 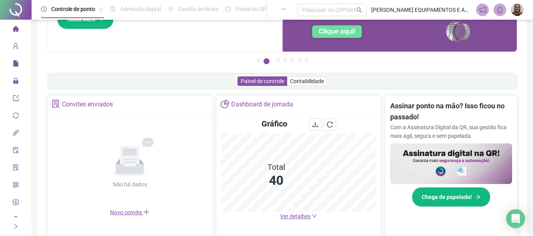 What do you see at coordinates (278, 60) in the screenshot?
I see `button: 3` at bounding box center [278, 60].